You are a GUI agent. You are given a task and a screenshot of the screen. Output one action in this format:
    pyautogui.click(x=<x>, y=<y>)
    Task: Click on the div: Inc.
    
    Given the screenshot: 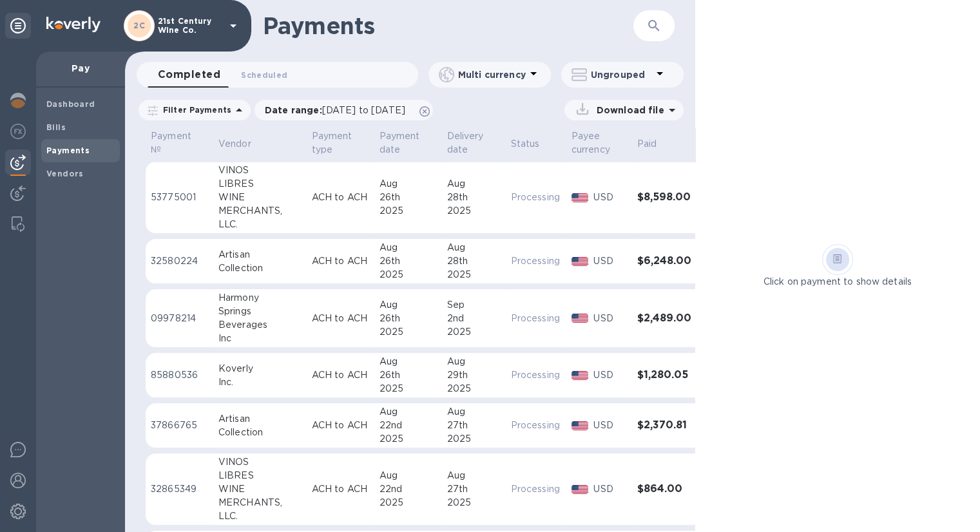 What is the action you would take?
    pyautogui.click(x=259, y=382)
    